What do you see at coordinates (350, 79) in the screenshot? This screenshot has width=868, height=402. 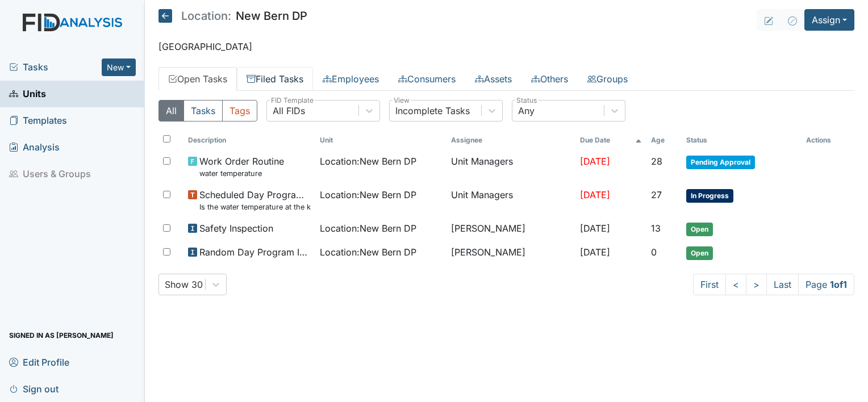 I see `a: Employees` at bounding box center [350, 79].